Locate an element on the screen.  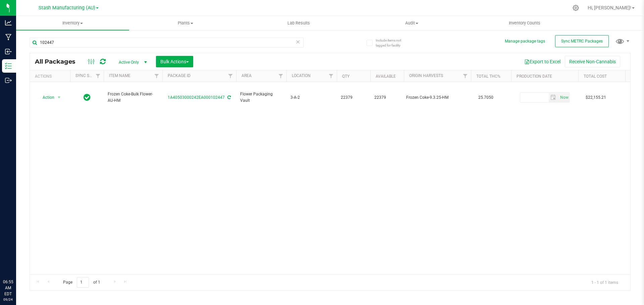
span: In Sync is located at coordinates (87, 97).